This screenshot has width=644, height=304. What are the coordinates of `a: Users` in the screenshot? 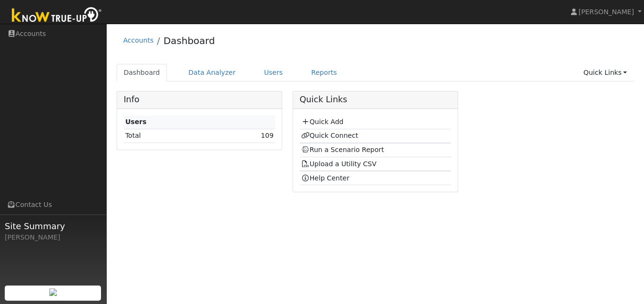 It's located at (274, 72).